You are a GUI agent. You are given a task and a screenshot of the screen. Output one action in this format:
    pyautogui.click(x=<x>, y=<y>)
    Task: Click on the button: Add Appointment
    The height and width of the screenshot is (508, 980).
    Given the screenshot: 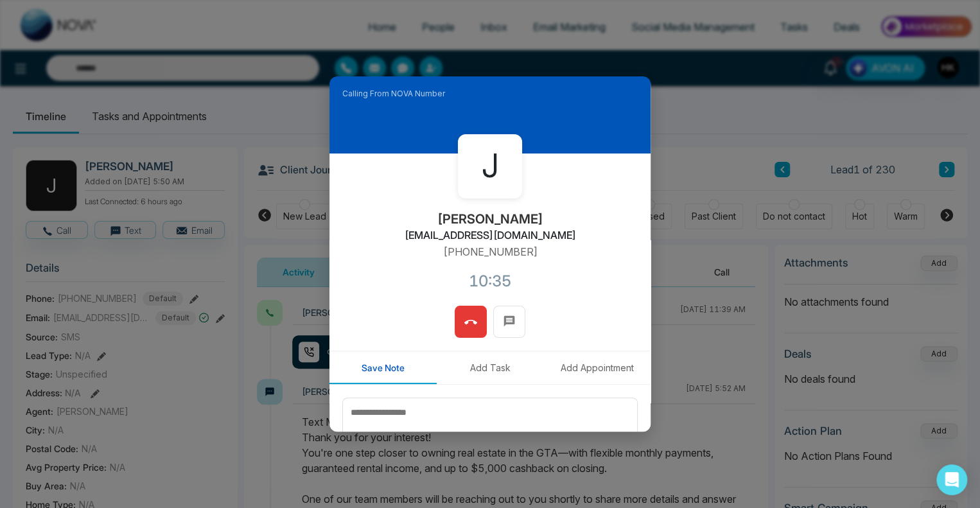 What is the action you would take?
    pyautogui.click(x=597, y=368)
    